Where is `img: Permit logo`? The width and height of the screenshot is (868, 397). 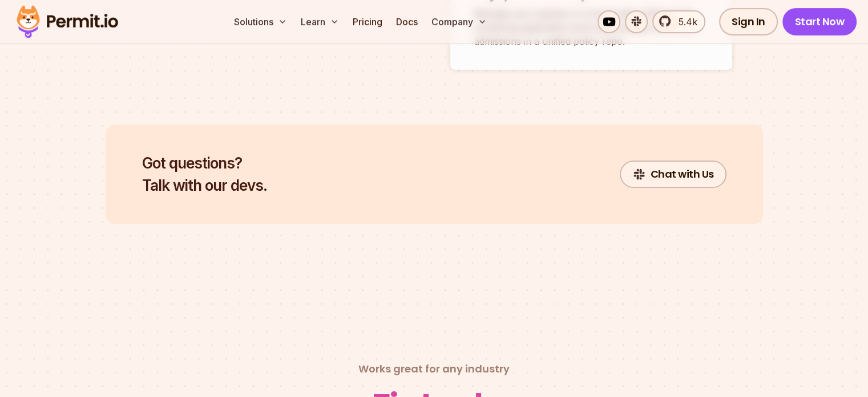
img: Permit logo is located at coordinates (67, 22).